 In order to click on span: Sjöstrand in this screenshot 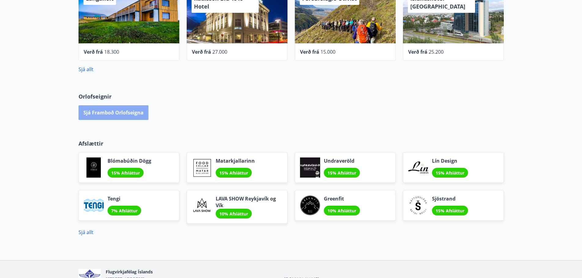, I will do `click(450, 199)`.